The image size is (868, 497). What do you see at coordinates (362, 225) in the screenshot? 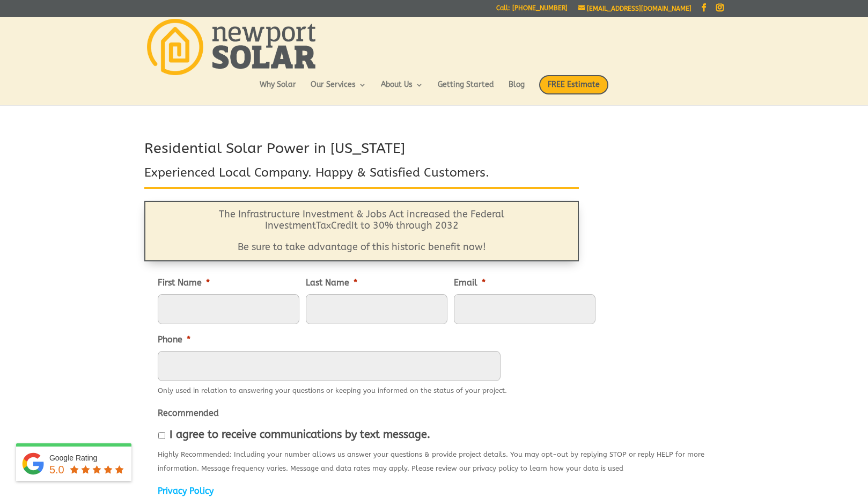
I see `p: The Infrastructure Investment & Jobs Act increased the Federal Investment Credit to 30% through 2032` at bounding box center [362, 225].